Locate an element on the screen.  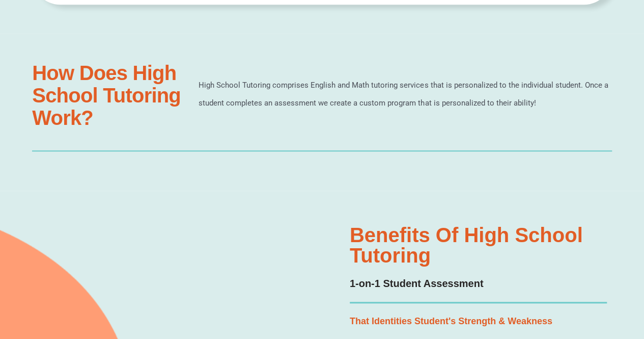
h3: Benefits of High School Tutoring is located at coordinates (478, 245).